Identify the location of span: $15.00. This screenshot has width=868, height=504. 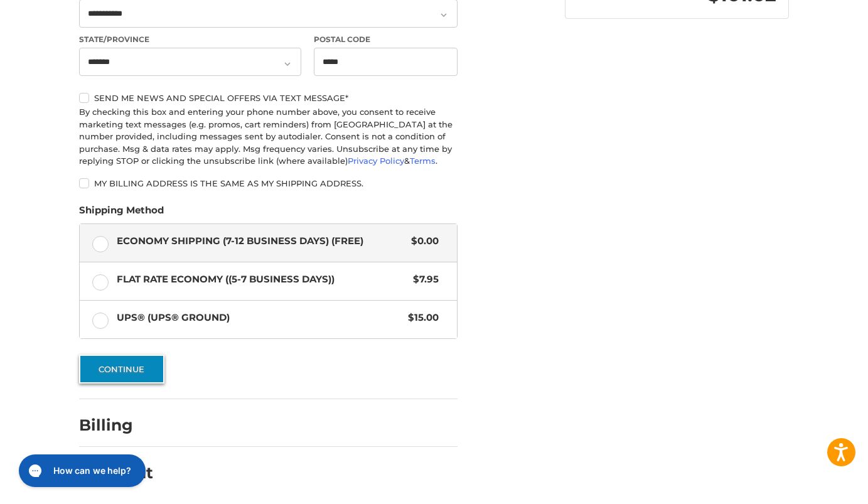
(420, 317).